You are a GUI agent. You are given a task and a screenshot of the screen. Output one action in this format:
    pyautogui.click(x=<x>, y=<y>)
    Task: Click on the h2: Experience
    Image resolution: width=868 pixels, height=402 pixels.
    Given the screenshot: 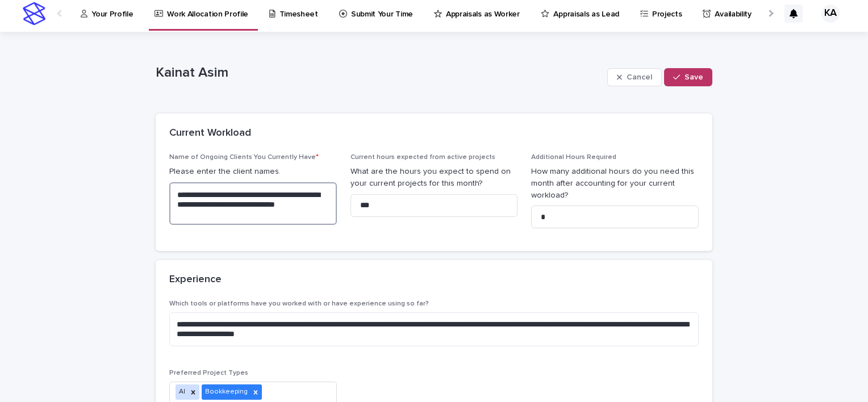 What is the action you would take?
    pyautogui.click(x=196, y=280)
    